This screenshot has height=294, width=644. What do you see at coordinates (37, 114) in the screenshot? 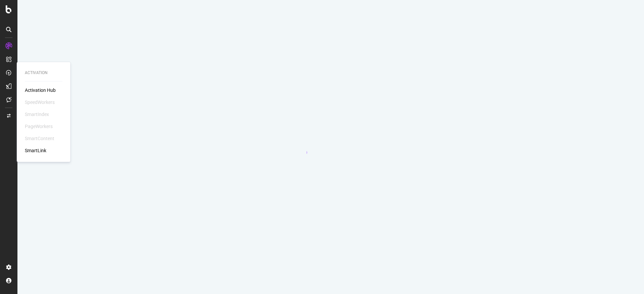
I see `div: SmartIndex` at bounding box center [37, 114].